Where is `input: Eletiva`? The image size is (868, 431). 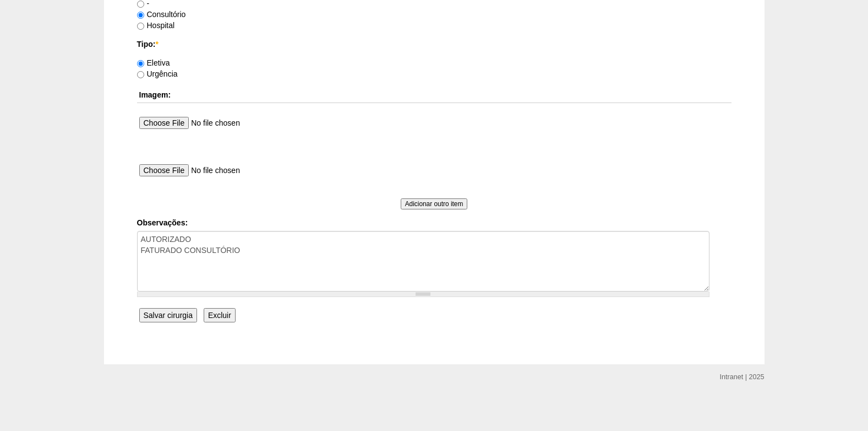
input: Eletiva is located at coordinates (141, 63).